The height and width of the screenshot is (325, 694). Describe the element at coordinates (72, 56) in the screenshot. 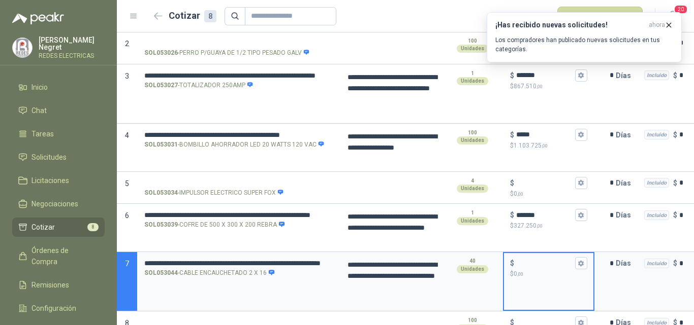

I see `p: REDES ELECTRICAS` at that location.